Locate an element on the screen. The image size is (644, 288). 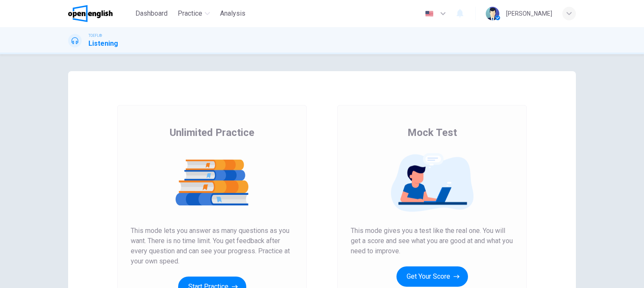
img: OpenEnglish logo is located at coordinates (90, 14).